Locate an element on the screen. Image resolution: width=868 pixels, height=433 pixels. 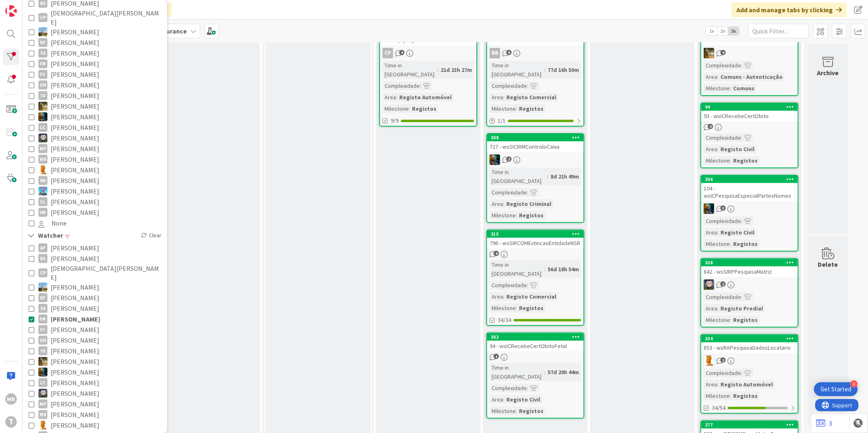
div: Open Get Started checklist, remaining modules: 4 is located at coordinates (836, 389).